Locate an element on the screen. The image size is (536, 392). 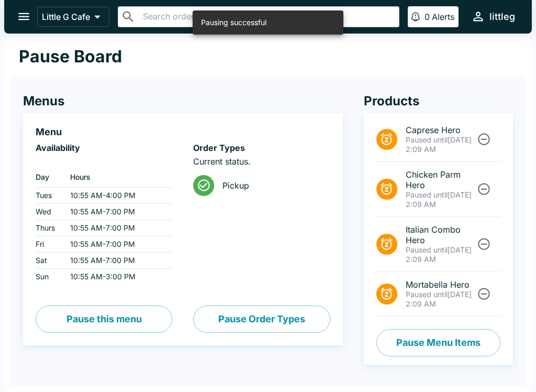
td: Wed is located at coordinates (48, 212).